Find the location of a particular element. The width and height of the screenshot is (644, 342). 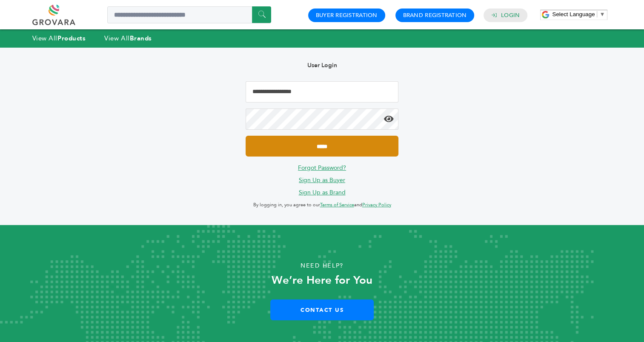

a: Sign Up as Brand is located at coordinates (323, 192).